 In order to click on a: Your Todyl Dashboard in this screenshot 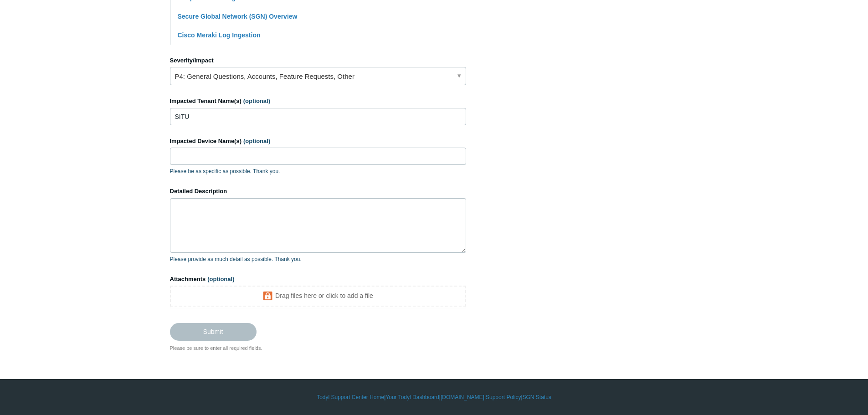, I will do `click(412, 397)`.